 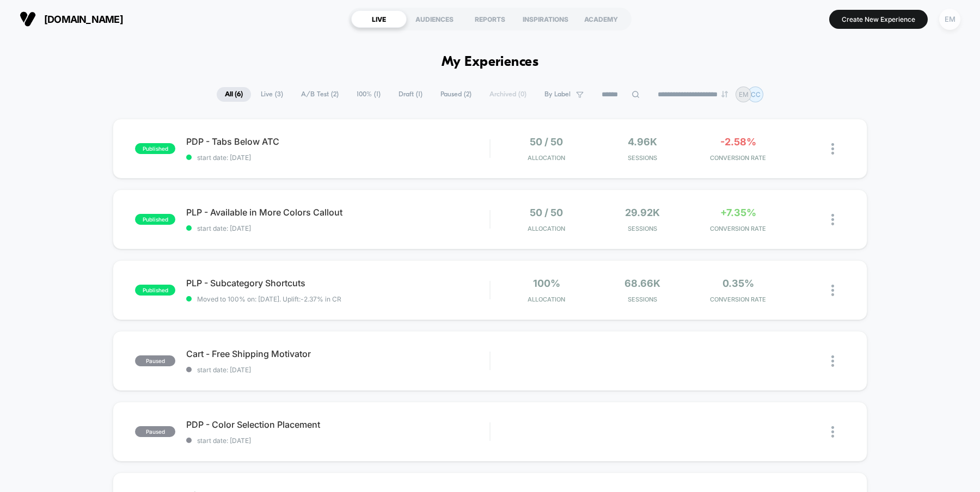 What do you see at coordinates (271, 94) in the screenshot?
I see `span: Live ( 3 )` at bounding box center [271, 94].